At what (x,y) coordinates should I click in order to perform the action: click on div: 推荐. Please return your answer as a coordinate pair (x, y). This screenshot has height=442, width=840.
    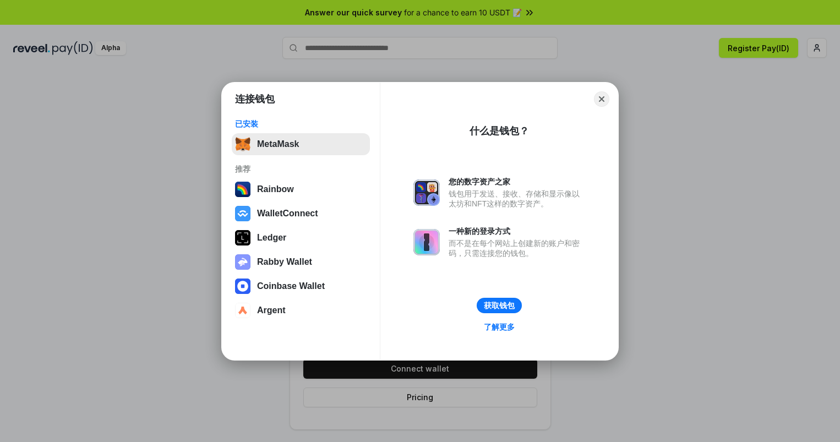
    Looking at the image, I should click on (301, 169).